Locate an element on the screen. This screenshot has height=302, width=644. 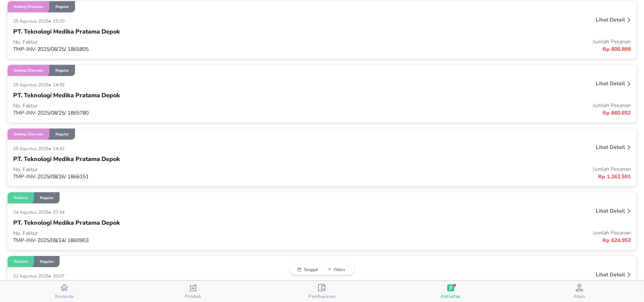
span: Beranda is located at coordinates (64, 296).